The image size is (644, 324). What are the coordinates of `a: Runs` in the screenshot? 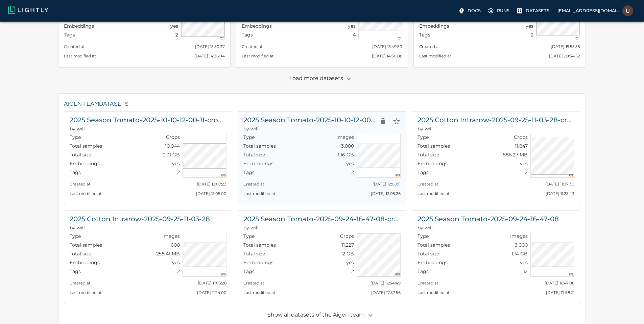 It's located at (499, 11).